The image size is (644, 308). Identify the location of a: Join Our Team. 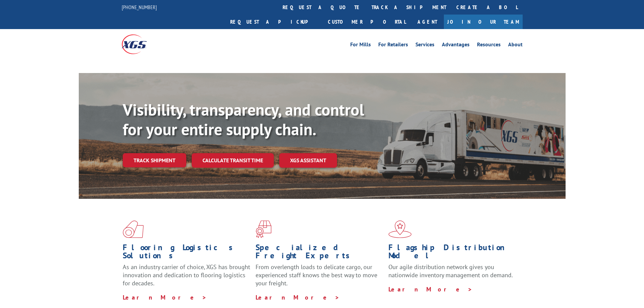
(483, 21).